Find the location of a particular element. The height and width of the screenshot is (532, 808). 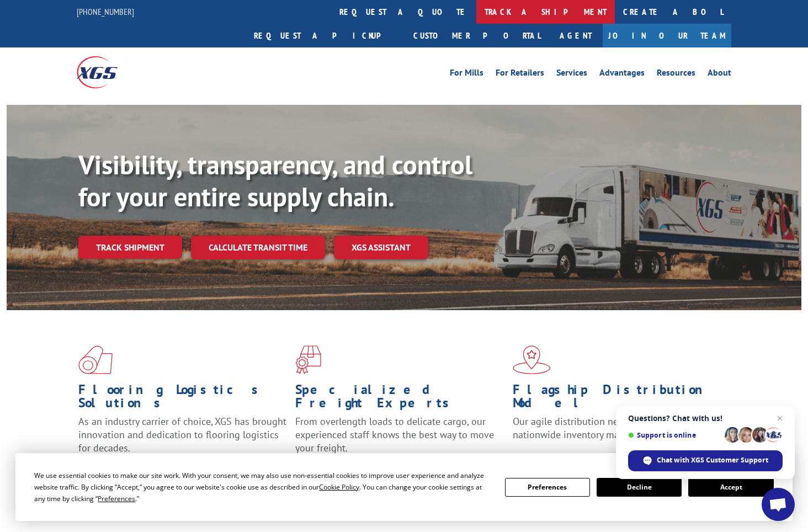

a: Calculate transit time is located at coordinates (258, 248).